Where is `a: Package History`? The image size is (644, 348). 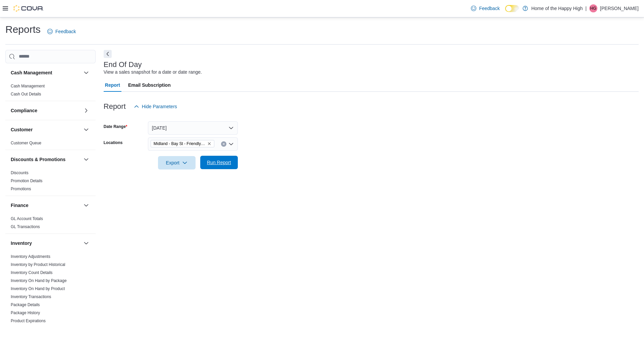 a: Package History is located at coordinates (25, 313).